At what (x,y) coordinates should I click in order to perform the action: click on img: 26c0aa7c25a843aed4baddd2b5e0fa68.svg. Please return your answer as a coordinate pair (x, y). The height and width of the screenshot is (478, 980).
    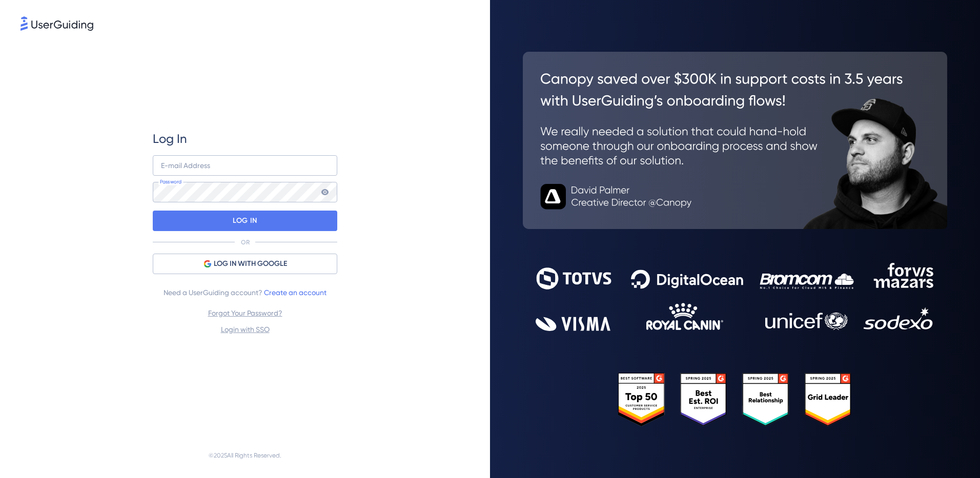
    Looking at the image, I should click on (735, 140).